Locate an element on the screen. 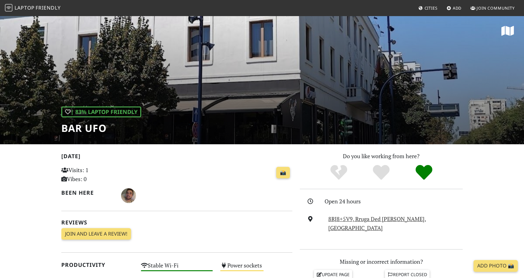 The height and width of the screenshot is (278, 524). p: Visits: 1 Vibes: 0 is located at coordinates (97, 175).